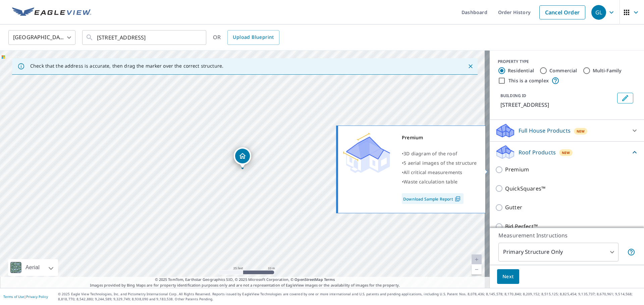 The height and width of the screenshot is (305, 644). I want to click on a: Cancel Order, so click(562, 13).